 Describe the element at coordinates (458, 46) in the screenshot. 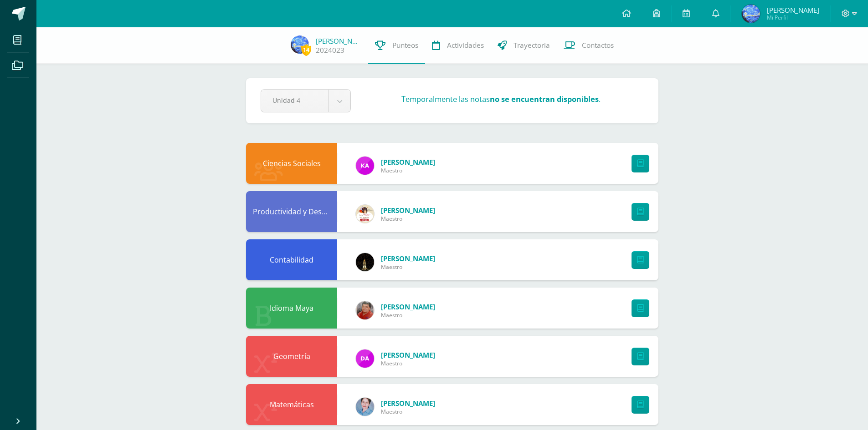

I see `a: Actividades` at that location.